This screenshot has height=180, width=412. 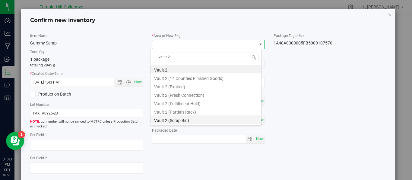 What do you see at coordinates (330, 36) in the screenshot?
I see `label: Package Tags Used` at bounding box center [330, 36].